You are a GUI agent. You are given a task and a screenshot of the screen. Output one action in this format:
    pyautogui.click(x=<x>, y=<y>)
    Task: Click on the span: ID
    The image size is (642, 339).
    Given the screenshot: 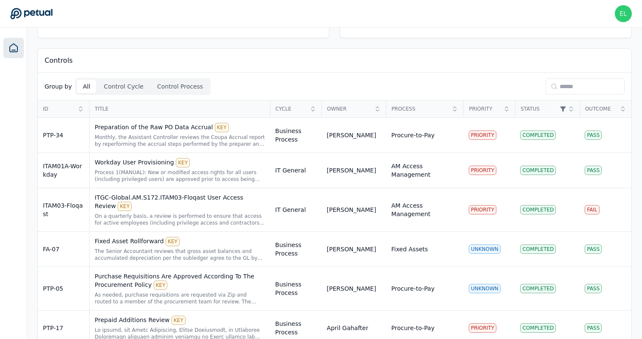 What is the action you would take?
    pyautogui.click(x=59, y=109)
    